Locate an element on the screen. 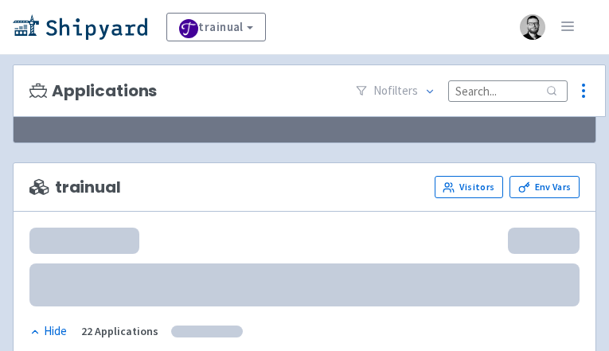 The height and width of the screenshot is (351, 609). span: No filter s is located at coordinates (396, 91).